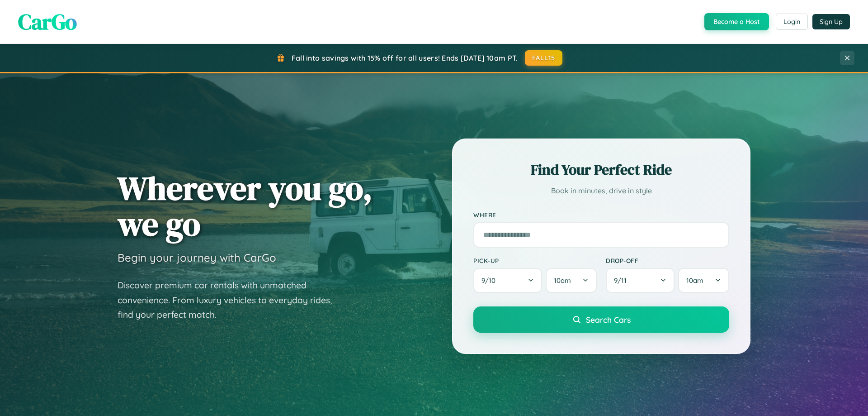 The image size is (868, 416). Describe the element at coordinates (508, 280) in the screenshot. I see `button: 9/10` at that location.